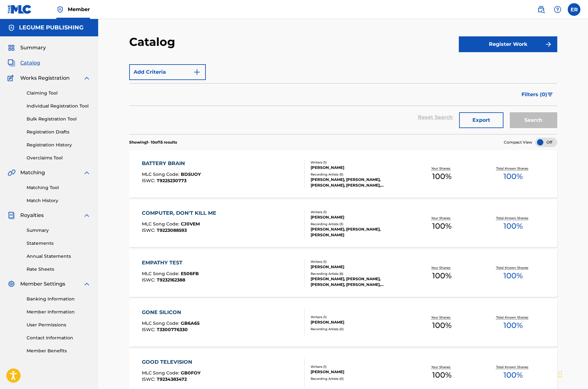 Image resolution: width=588 pixels, height=389 pixels. Describe the element at coordinates (11, 28) in the screenshot. I see `img: Accounts` at that location.